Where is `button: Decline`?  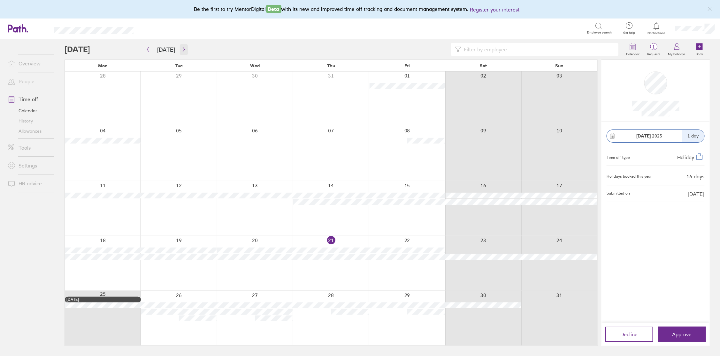
button: Decline is located at coordinates (629, 335).